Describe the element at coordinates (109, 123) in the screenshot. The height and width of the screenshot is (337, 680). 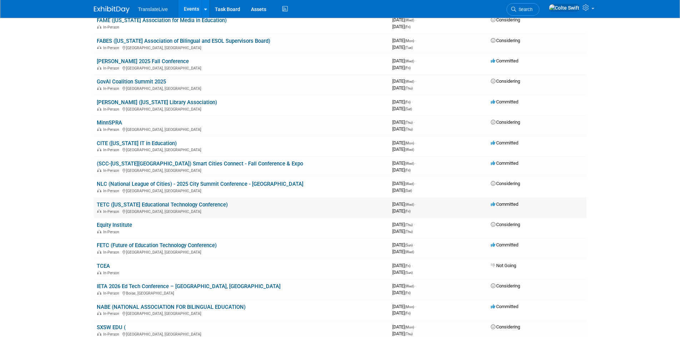
I see `a: MinnSPRA` at that location.